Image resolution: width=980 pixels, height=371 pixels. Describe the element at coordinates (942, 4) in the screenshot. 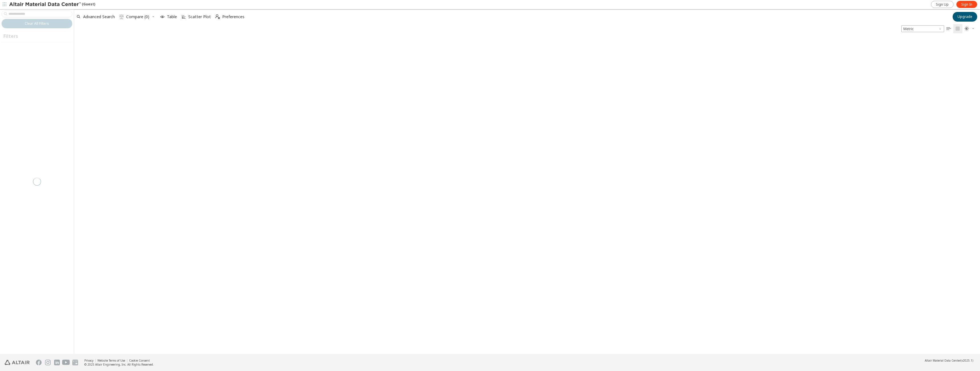

I see `span: Sign Up` at that location.